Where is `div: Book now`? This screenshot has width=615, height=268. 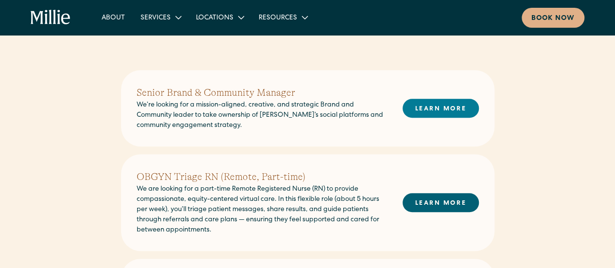
div: Book now is located at coordinates (553, 18).